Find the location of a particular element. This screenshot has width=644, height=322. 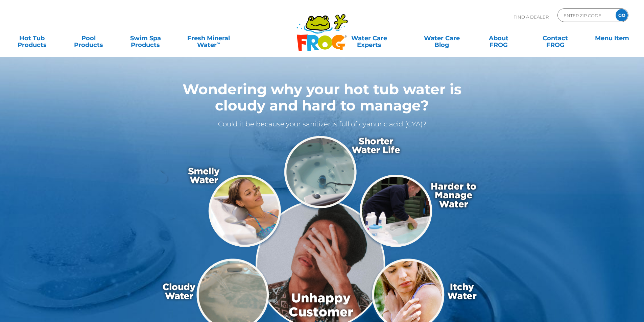

a: AboutFROG is located at coordinates (498, 38).